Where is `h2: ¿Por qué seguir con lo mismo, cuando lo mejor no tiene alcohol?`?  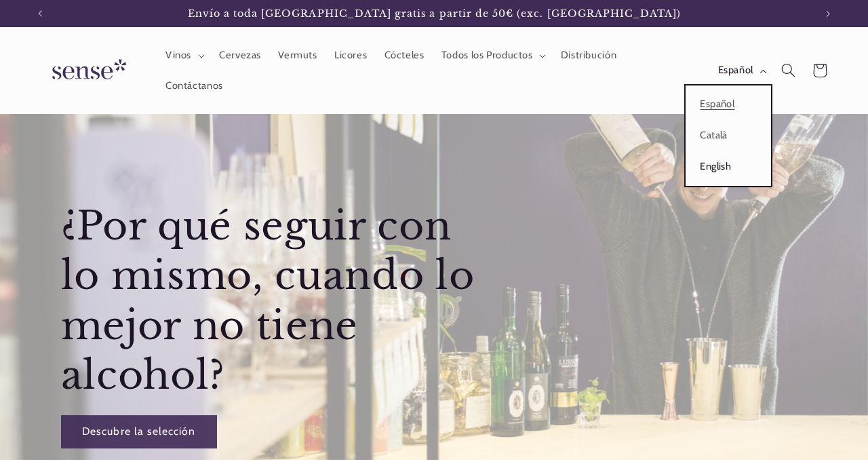
h2: ¿Por qué seguir con lo mismo, cuando lo mejor no tiene alcohol? is located at coordinates (277, 301).